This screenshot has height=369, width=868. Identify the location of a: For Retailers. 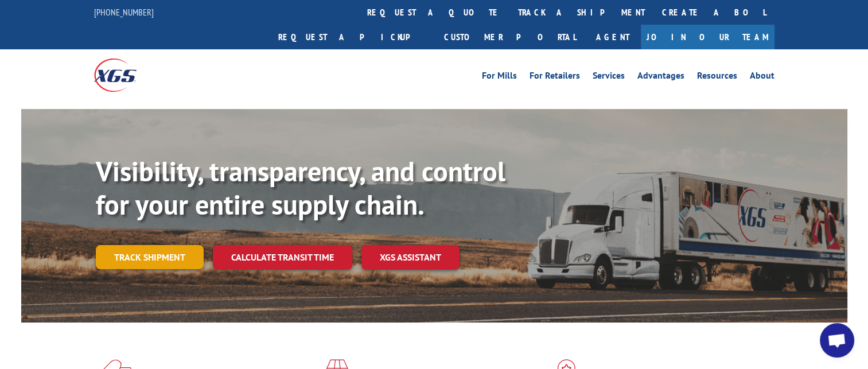
(555, 78).